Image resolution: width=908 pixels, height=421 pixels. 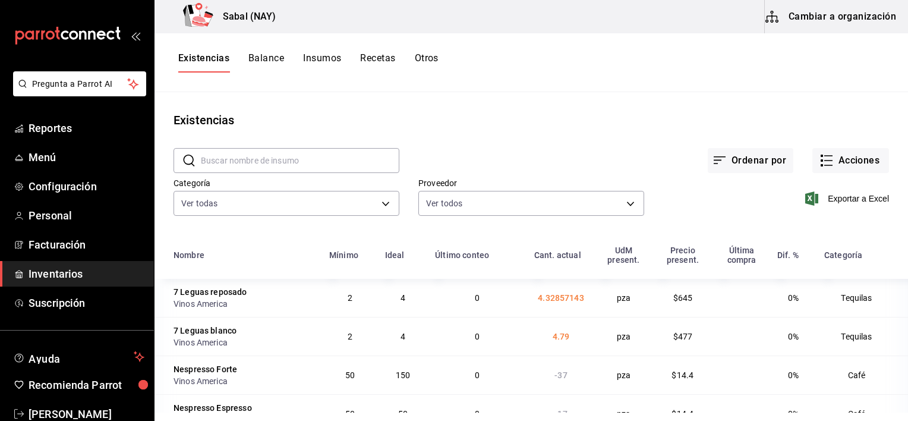 I want to click on div: 7 Leguas blanco, so click(x=205, y=330).